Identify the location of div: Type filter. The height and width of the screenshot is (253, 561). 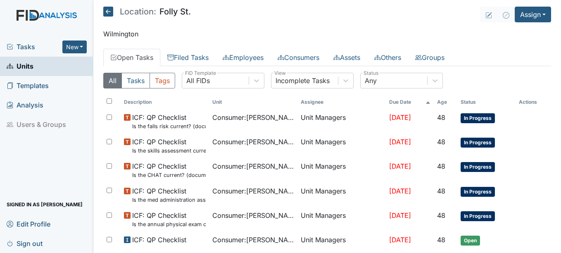
(139, 81).